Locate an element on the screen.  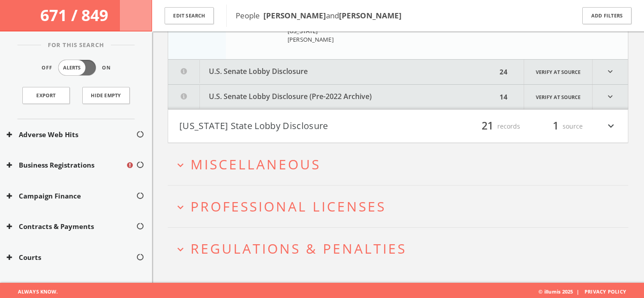
span: Regulations & Penalties is located at coordinates (298, 248).